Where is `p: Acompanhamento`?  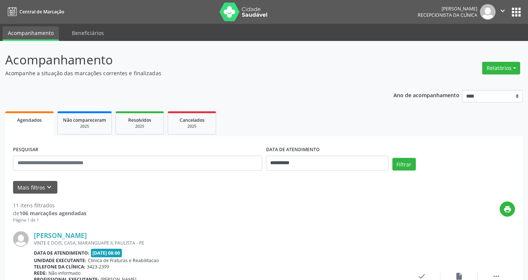
p: Acompanhamento is located at coordinates (186, 60).